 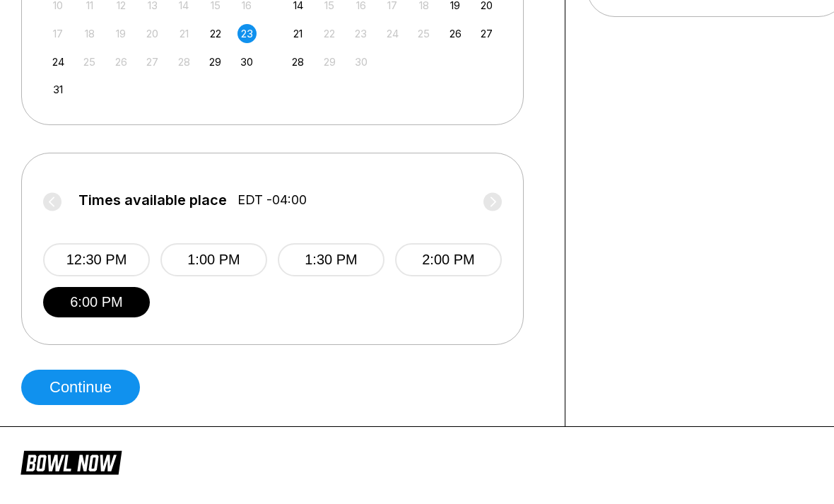 I want to click on div: Not available Tuesday, September 23rd, 2025, so click(x=361, y=33).